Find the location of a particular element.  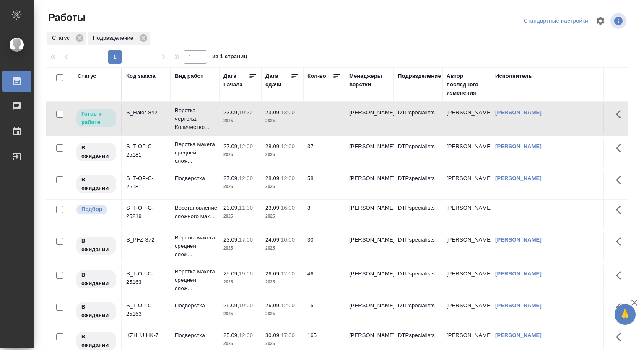

td: 46 is located at coordinates (324, 280).